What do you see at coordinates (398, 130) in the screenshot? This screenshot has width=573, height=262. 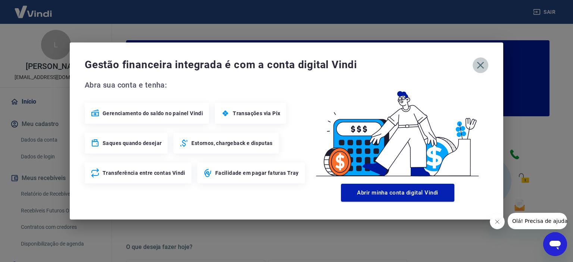 I see `img: Good Billing` at bounding box center [398, 130].